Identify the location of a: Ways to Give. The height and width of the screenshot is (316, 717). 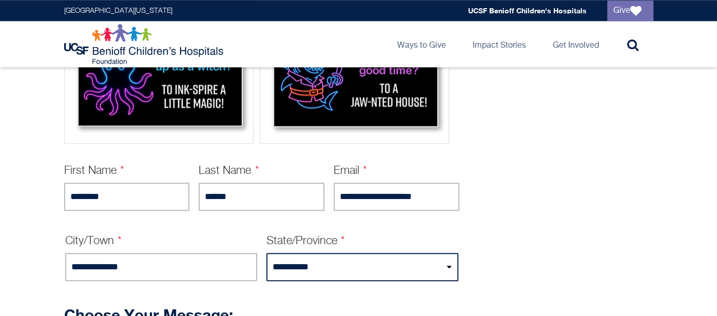
(421, 44).